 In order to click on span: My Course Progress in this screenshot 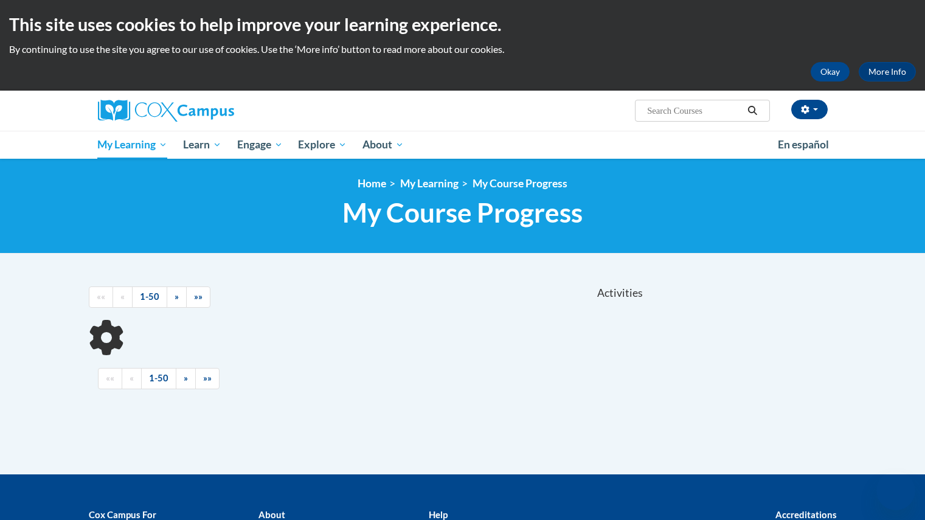, I will do `click(462, 212)`.